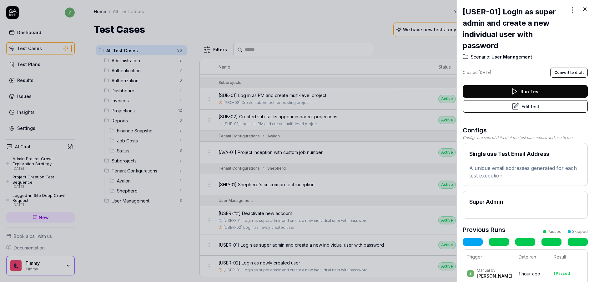 This screenshot has width=594, height=282. What do you see at coordinates (580, 231) in the screenshot?
I see `div: Skipped` at bounding box center [580, 231].